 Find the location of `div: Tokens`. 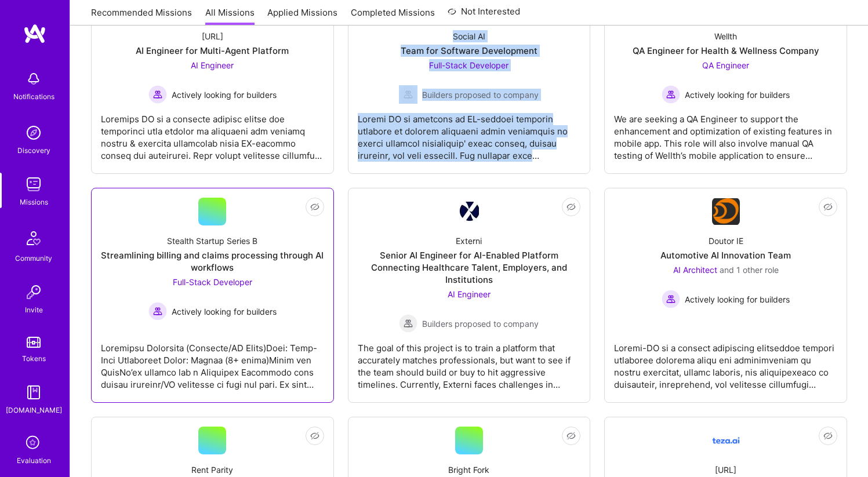

div: Tokens is located at coordinates (33, 358).